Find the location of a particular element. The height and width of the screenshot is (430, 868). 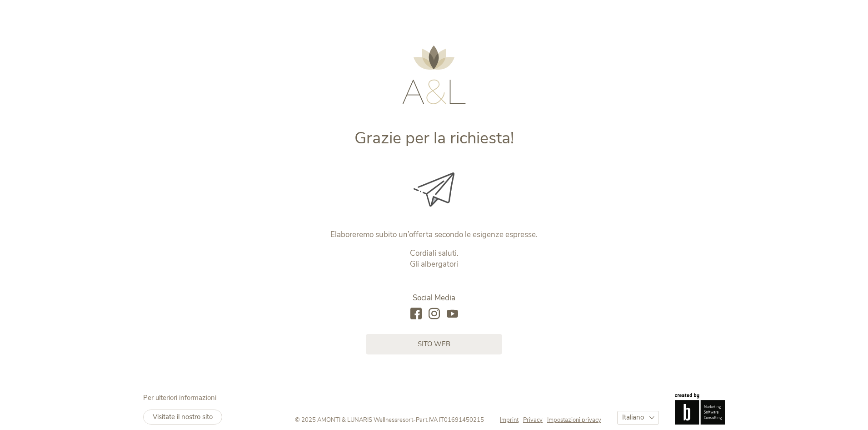

span: Impostazioni privacy is located at coordinates (574, 419).